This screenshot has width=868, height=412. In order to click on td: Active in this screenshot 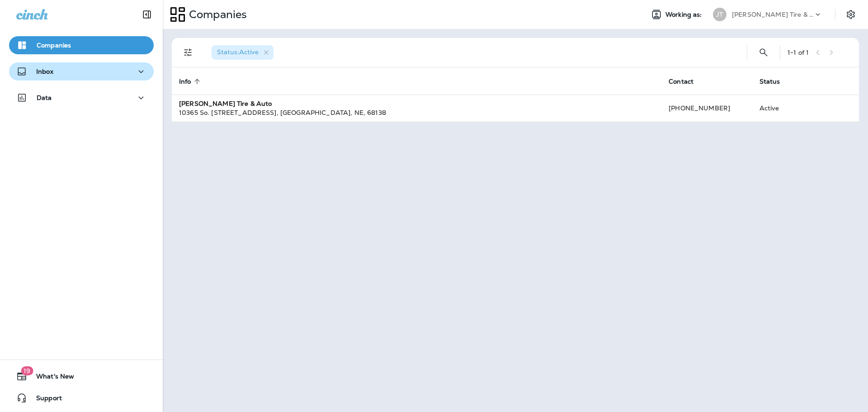, I will do `click(781, 108)`.